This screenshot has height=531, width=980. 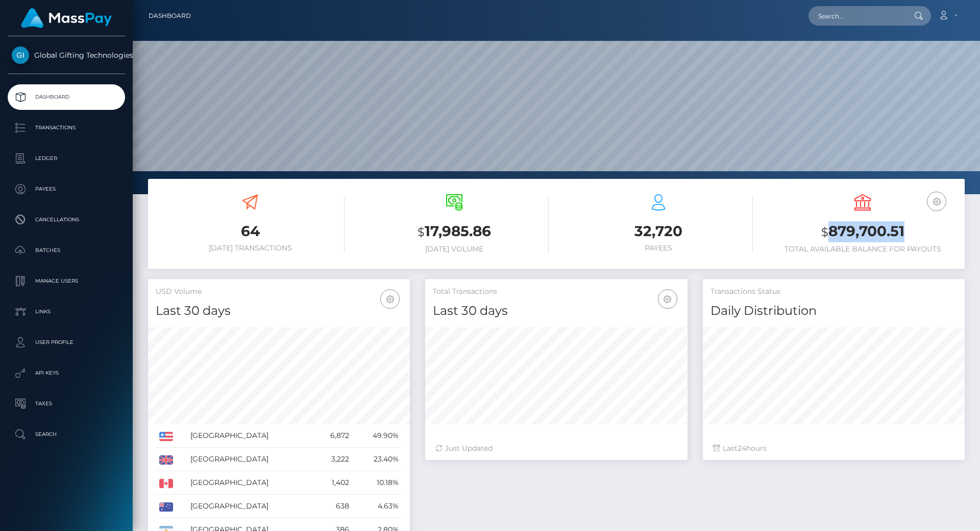 What do you see at coordinates (857, 16) in the screenshot?
I see `input: Search...` at bounding box center [857, 16].